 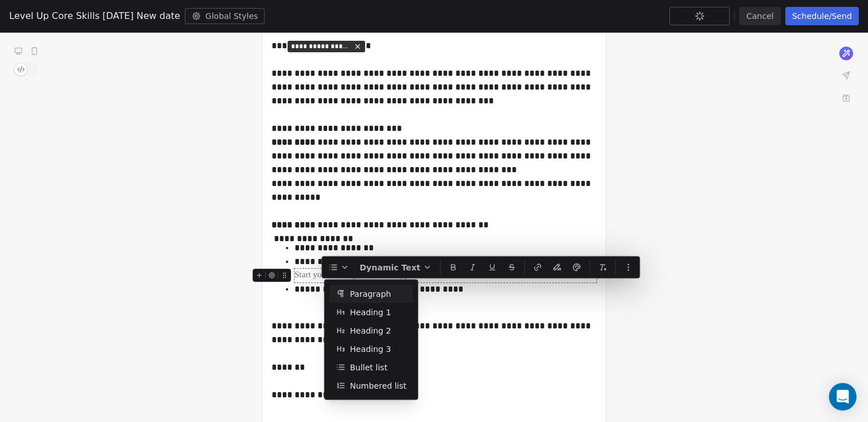 What do you see at coordinates (396, 268) in the screenshot?
I see `button: Dynamic Text` at bounding box center [396, 268].